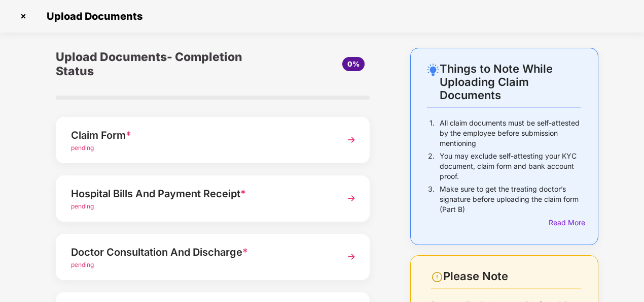 The height and width of the screenshot is (302, 644). Describe the element at coordinates (564, 222) in the screenshot. I see `div: Read More` at that location.